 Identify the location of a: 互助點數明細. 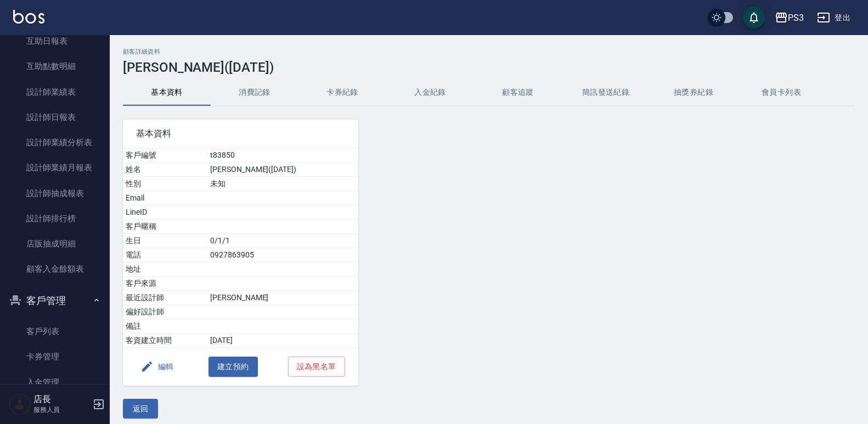
(55, 66).